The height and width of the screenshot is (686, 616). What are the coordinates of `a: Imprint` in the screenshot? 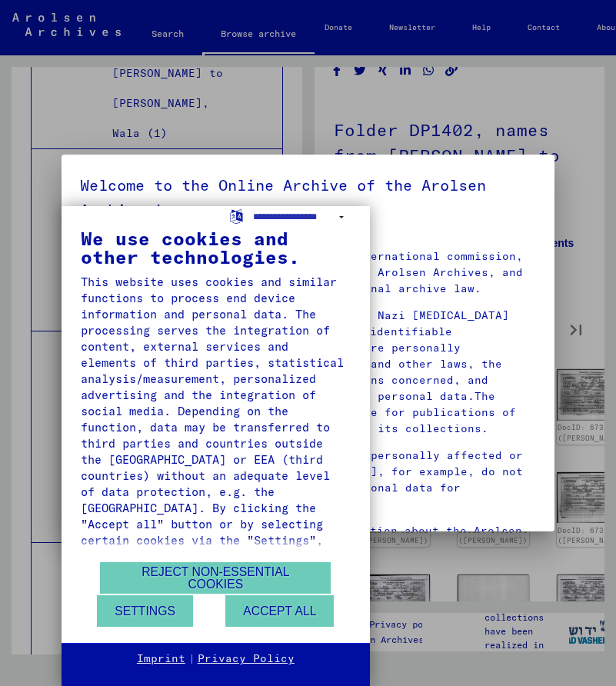 It's located at (161, 659).